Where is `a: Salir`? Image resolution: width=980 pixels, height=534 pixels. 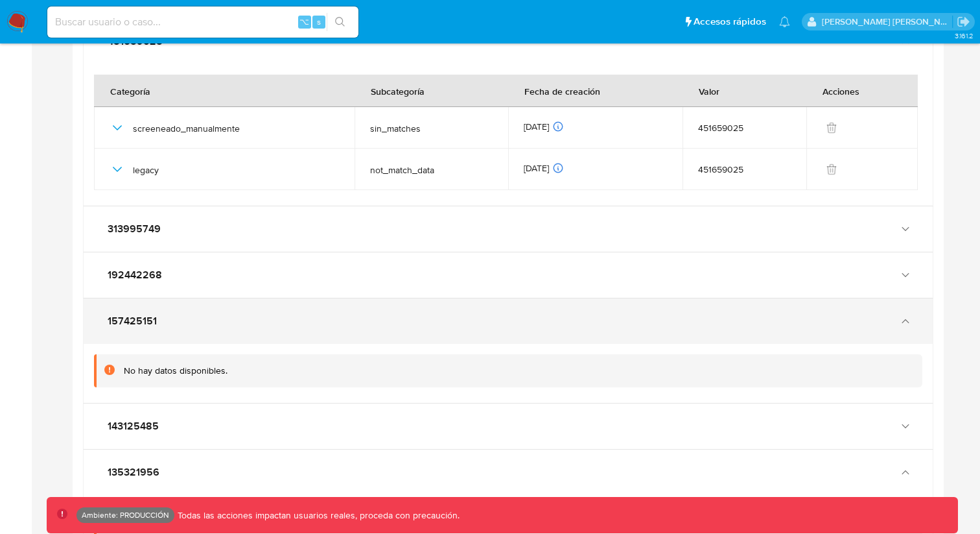 a: Salir is located at coordinates (963, 21).